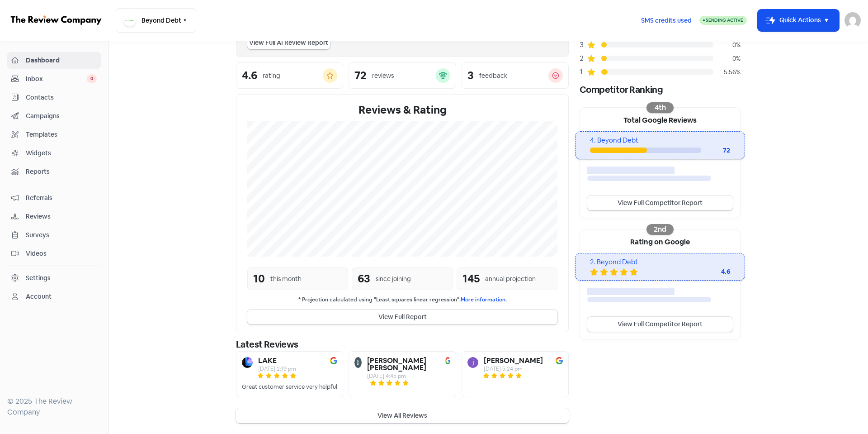 This screenshot has height=434, width=868. What do you see at coordinates (61, 97) in the screenshot?
I see `span: Contacts` at bounding box center [61, 97].